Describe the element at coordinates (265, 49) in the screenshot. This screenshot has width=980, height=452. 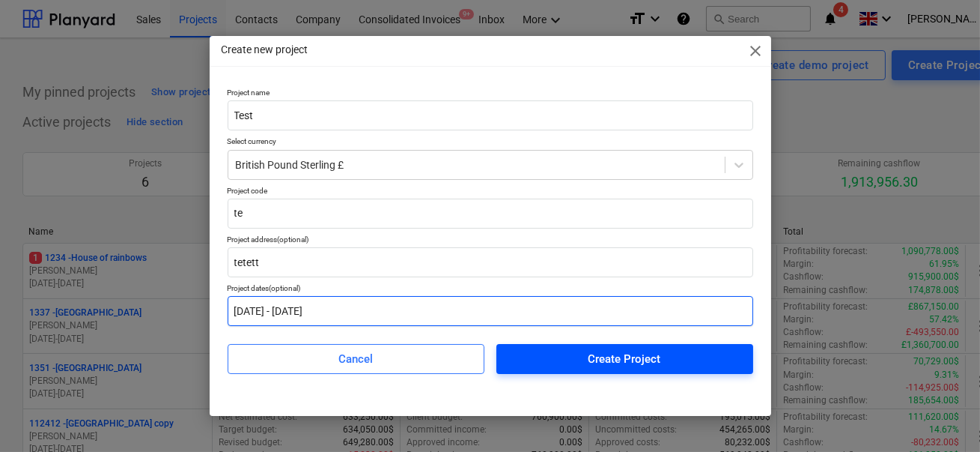
I see `p: Create new project` at that location.